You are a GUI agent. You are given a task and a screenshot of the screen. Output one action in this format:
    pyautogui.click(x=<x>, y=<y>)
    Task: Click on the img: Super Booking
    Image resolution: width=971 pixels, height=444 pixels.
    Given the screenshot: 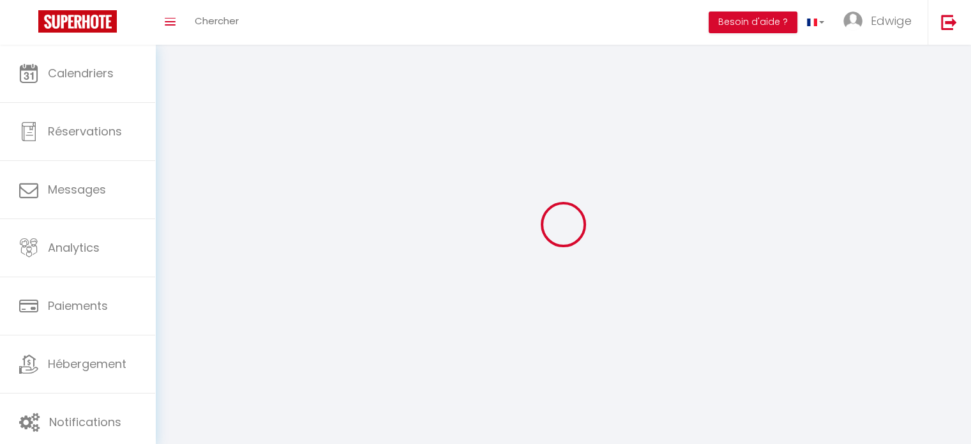 What is the action you would take?
    pyautogui.click(x=77, y=21)
    